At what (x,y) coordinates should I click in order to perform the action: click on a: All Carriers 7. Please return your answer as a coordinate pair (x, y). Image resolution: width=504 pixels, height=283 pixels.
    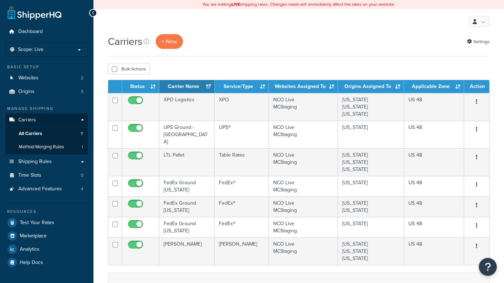
    Looking at the image, I should click on (47, 134).